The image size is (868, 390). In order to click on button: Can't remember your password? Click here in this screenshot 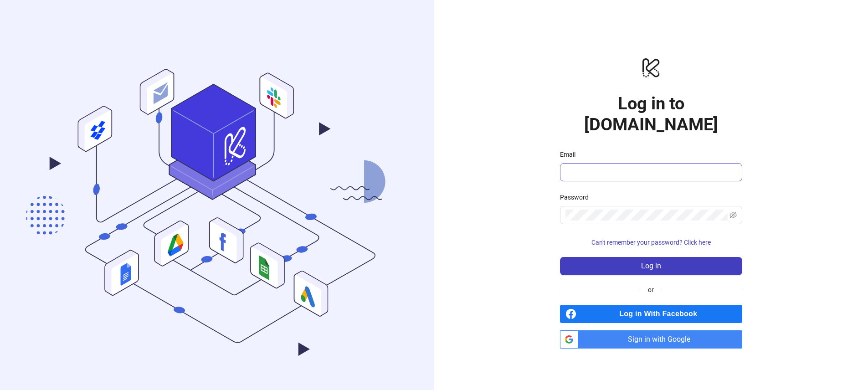, I will do `click(651, 243)`.